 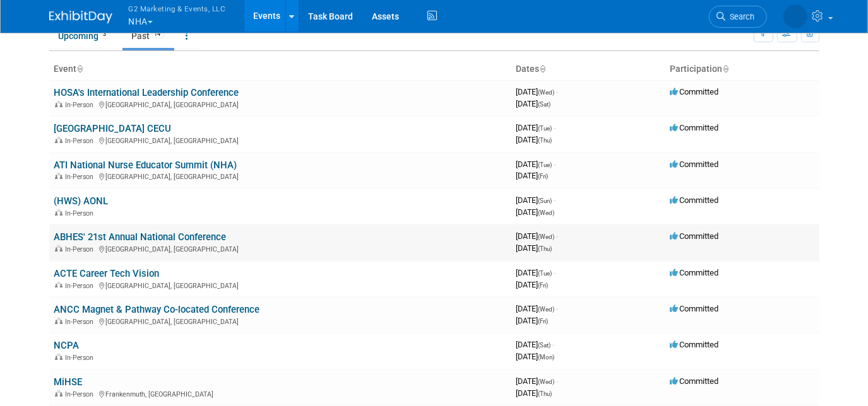 I want to click on a: ATI National Nurse Educator Summit (NHA), so click(x=146, y=165).